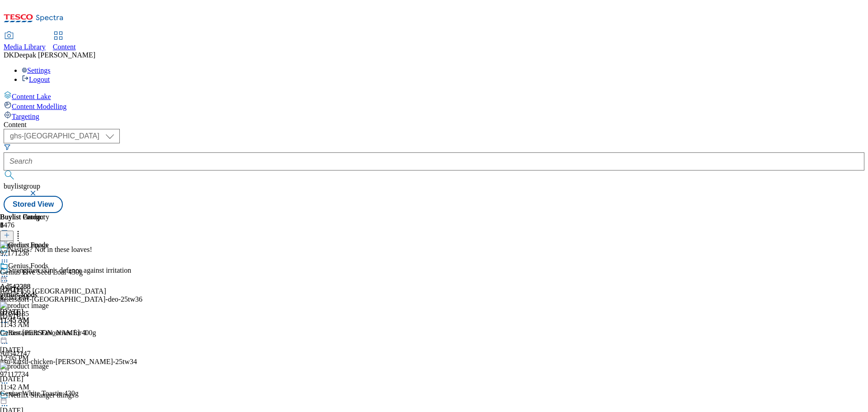 The height and width of the screenshot is (412, 868). I want to click on a: Settings, so click(36, 70).